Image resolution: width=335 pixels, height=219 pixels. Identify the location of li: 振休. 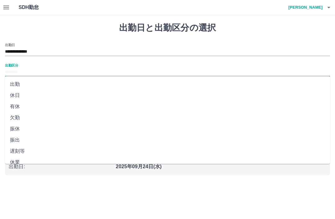
(167, 129).